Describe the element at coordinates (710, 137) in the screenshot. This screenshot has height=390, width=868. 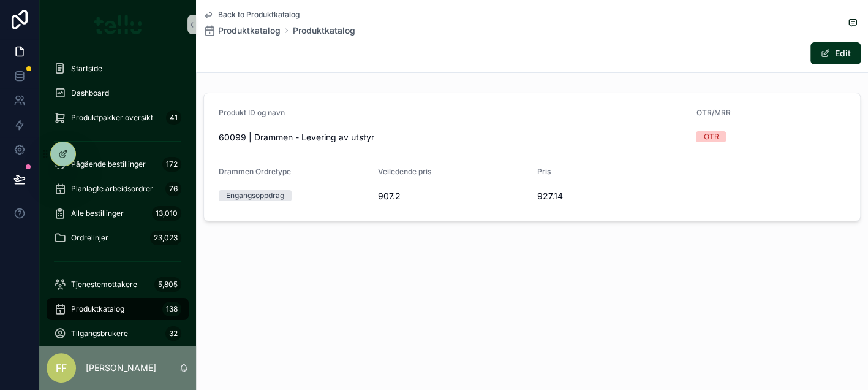
I see `div: OTR` at that location.